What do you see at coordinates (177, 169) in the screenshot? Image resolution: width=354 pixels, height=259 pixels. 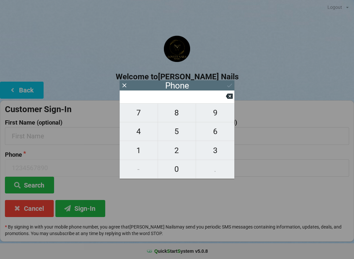 I see `button: 0` at bounding box center [177, 169].